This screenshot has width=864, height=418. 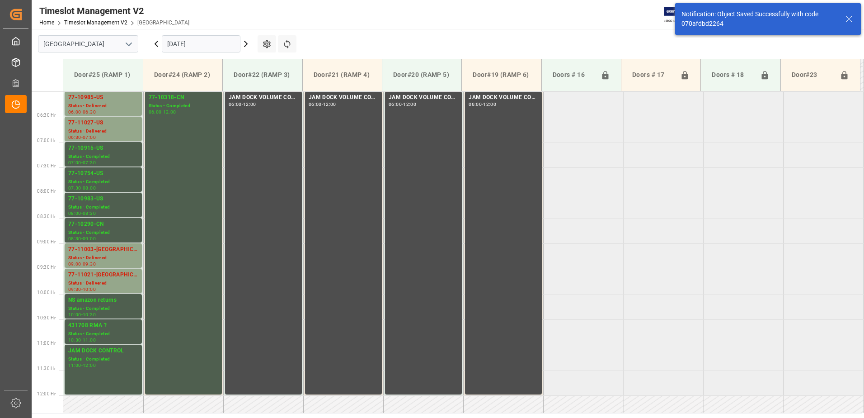 What do you see at coordinates (47, 23) in the screenshot?
I see `a: Home` at bounding box center [47, 23].